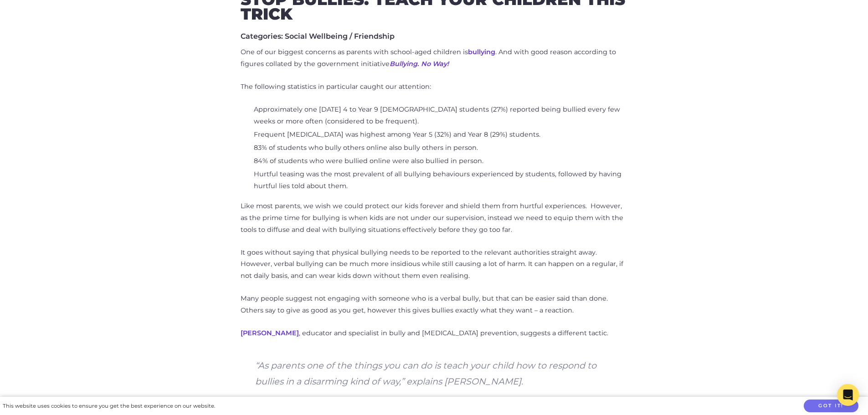  What do you see at coordinates (368, 162) in the screenshot?
I see `li: 84% of students who were bullied online were also bullied in person.` at bounding box center [368, 162].